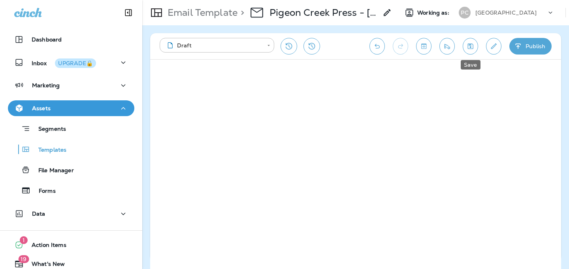 The image size is (569, 269). I want to click on button: Toggle preview, so click(424, 46).